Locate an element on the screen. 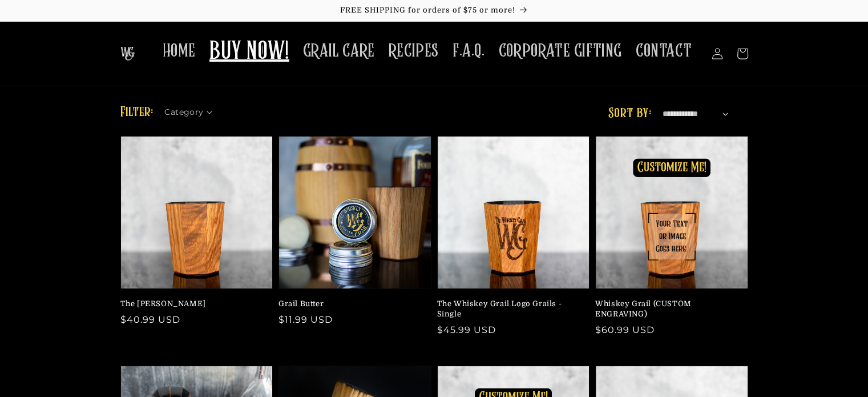 The image size is (868, 397). span: CORPORATE GIFTING is located at coordinates (561, 51).